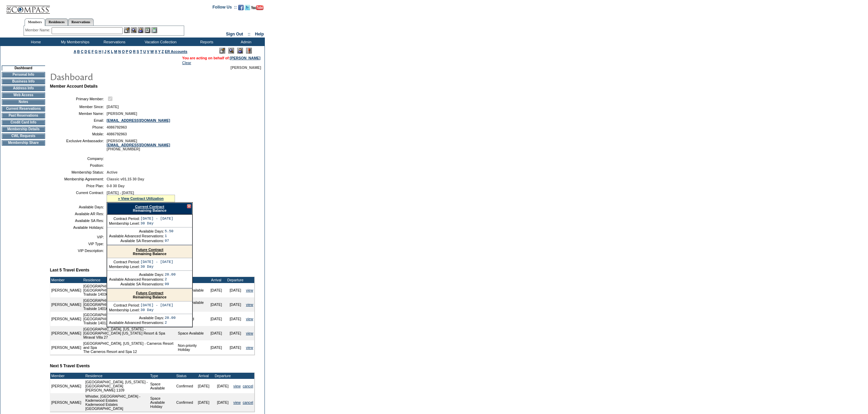  What do you see at coordinates (247, 8) in the screenshot?
I see `img: Follow us on Twitter` at bounding box center [247, 8].